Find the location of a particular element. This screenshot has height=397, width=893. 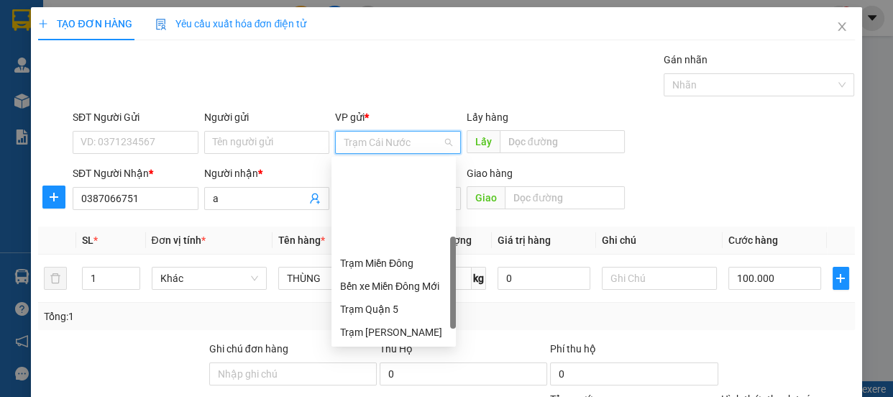

span: user-add is located at coordinates (315, 198).